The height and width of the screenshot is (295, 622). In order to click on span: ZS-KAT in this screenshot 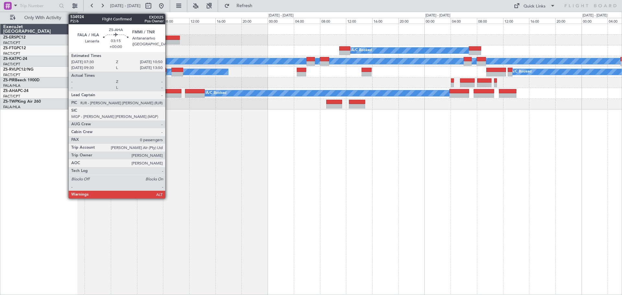, I will do `click(10, 59)`.